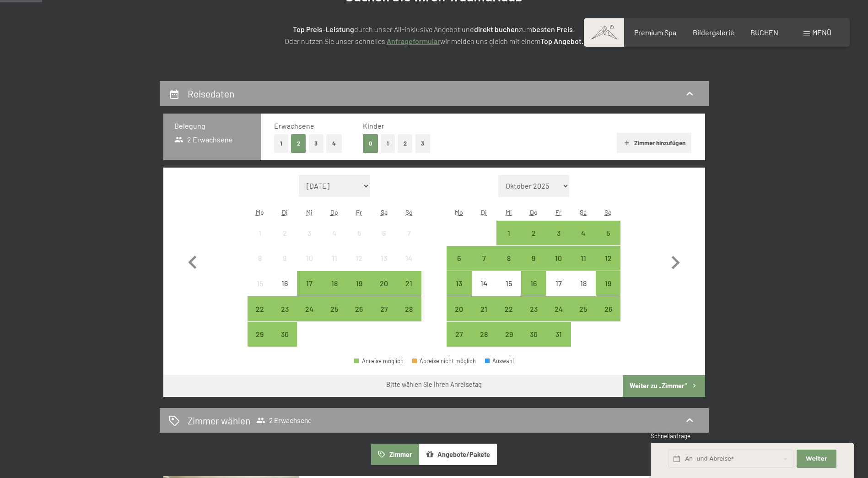 This screenshot has height=478, width=868. What do you see at coordinates (559, 342) in the screenshot?
I see `div: 31` at bounding box center [559, 342].